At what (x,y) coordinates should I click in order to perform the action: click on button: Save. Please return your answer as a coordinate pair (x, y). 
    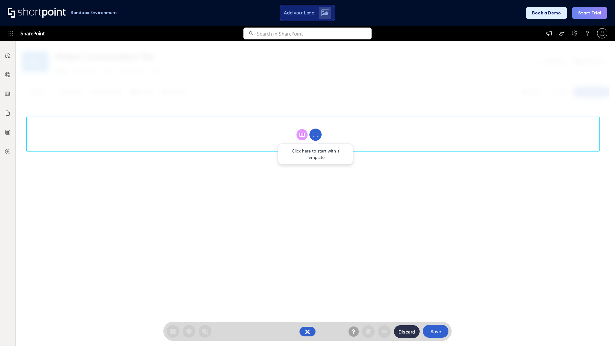
    Looking at the image, I should click on (436, 331).